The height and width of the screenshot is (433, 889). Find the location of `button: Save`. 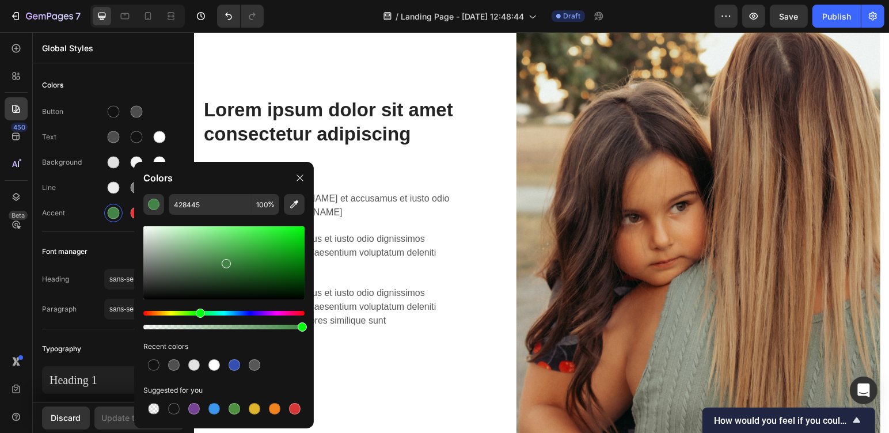

button: Save is located at coordinates (789, 16).